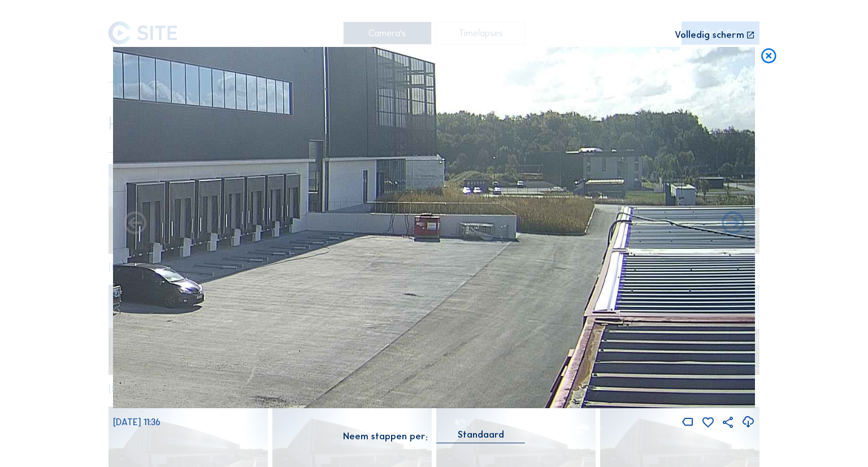  Describe the element at coordinates (709, 35) in the screenshot. I see `div: Volledig scherm` at that location.